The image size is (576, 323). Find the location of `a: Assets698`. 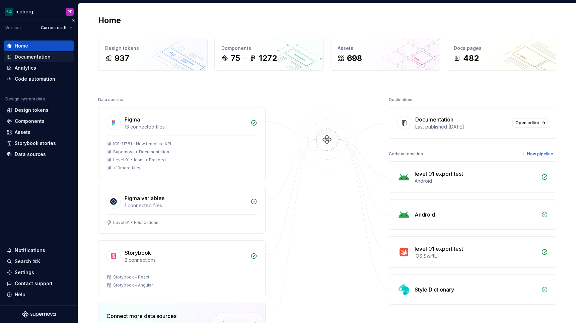

a: Assets698 is located at coordinates (385, 54).